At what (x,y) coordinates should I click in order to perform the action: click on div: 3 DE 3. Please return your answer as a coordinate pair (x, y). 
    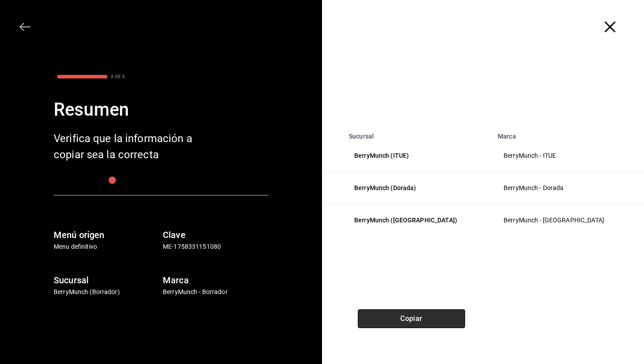
    Looking at the image, I should click on (117, 76).